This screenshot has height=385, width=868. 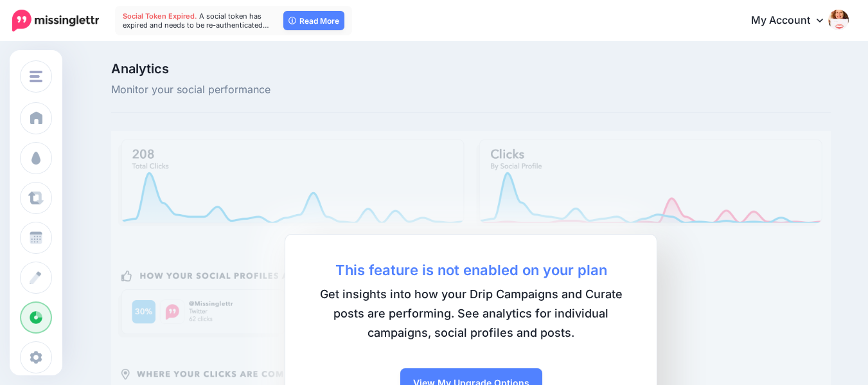 I want to click on a: My Account, so click(x=794, y=21).